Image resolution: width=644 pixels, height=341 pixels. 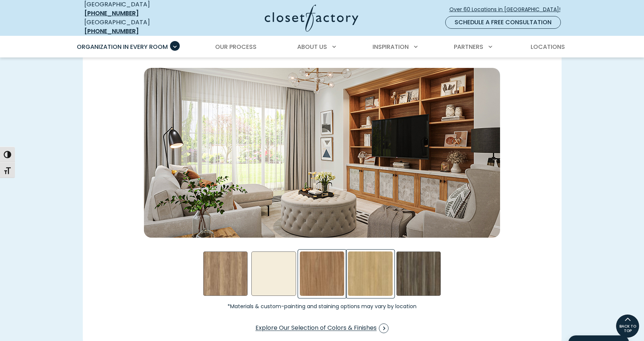 I want to click on a: Schedule a Free Consultation, so click(x=503, y=22).